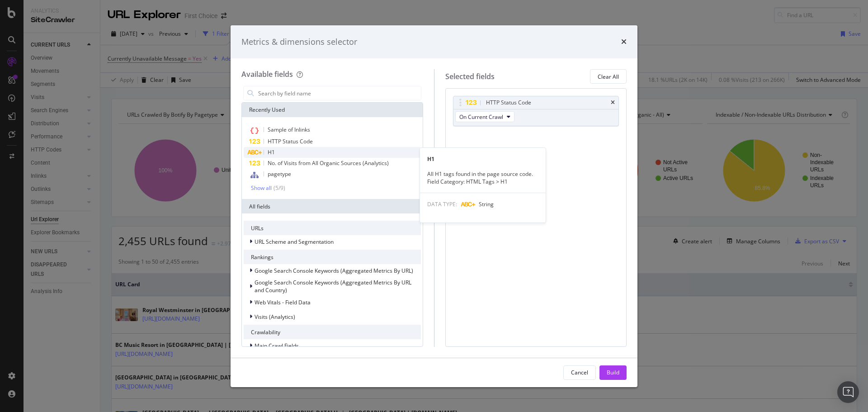 This screenshot has height=412, width=868. I want to click on button: Clear All, so click(608, 77).